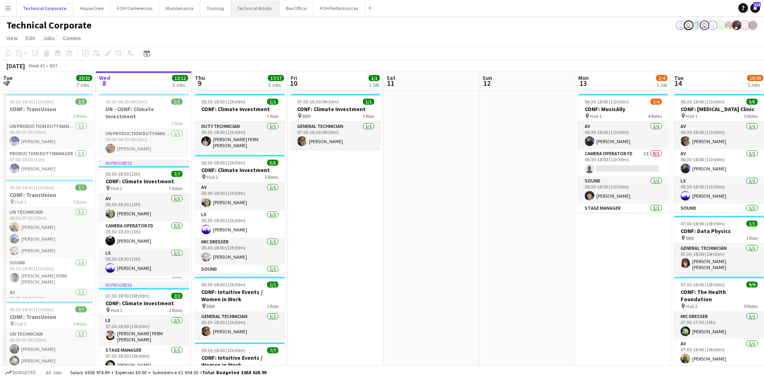  What do you see at coordinates (240, 278) in the screenshot?
I see `app-card-role: Sound1/105:30-18:00 (12h30m)` at bounding box center [240, 278].